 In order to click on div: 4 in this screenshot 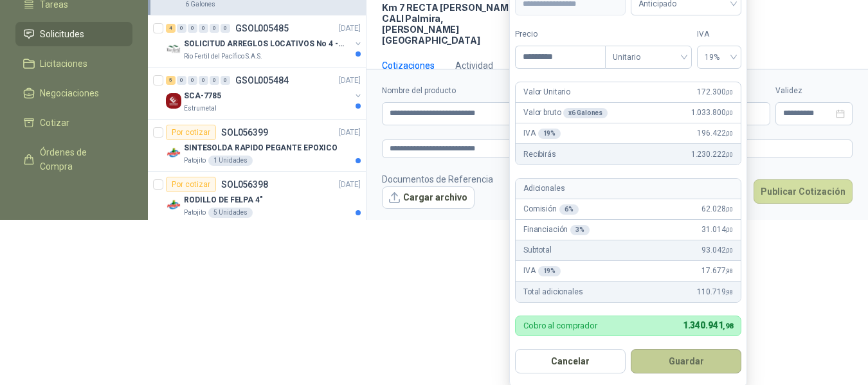, I will do `click(171, 29)`.